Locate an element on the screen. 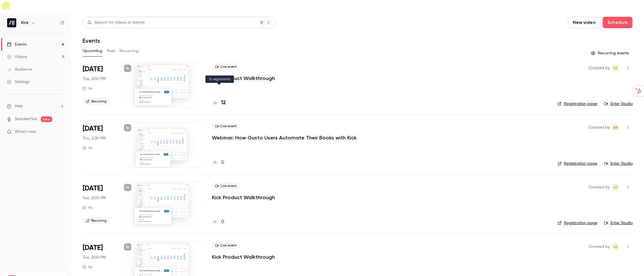 The height and width of the screenshot is (276, 644). button: New video is located at coordinates (585, 22).